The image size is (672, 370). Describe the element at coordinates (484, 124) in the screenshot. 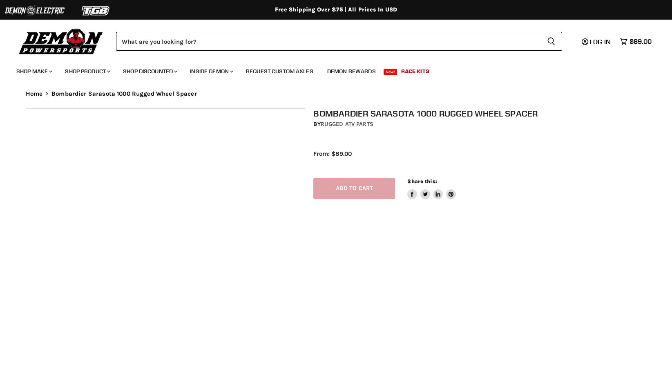

I see `div: by` at that location.